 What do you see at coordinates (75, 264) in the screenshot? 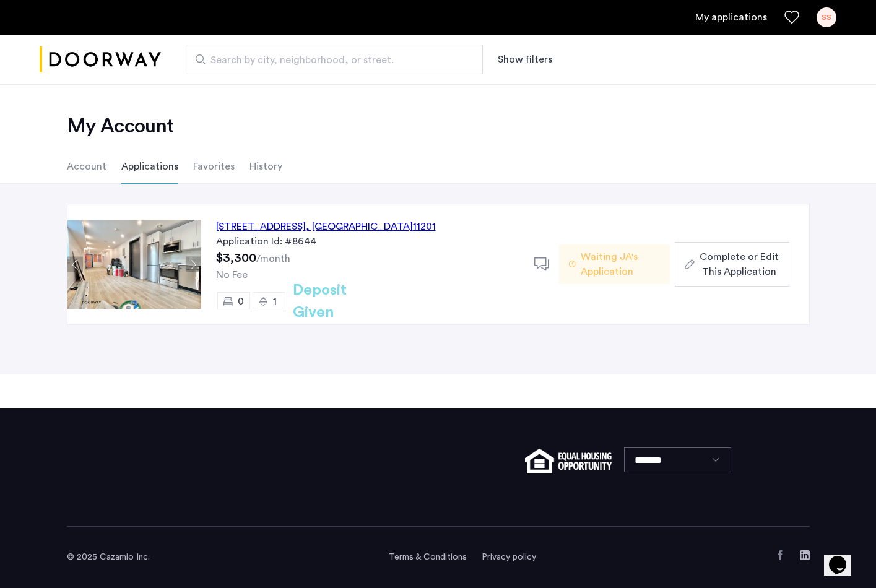
I see `button: Previous apartment` at bounding box center [75, 264].